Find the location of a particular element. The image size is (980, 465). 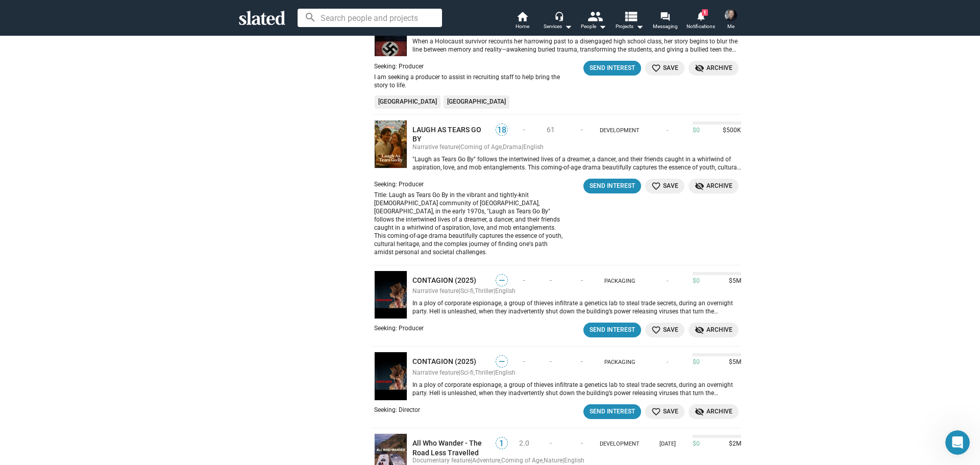

span: Projects is located at coordinates (629, 27).